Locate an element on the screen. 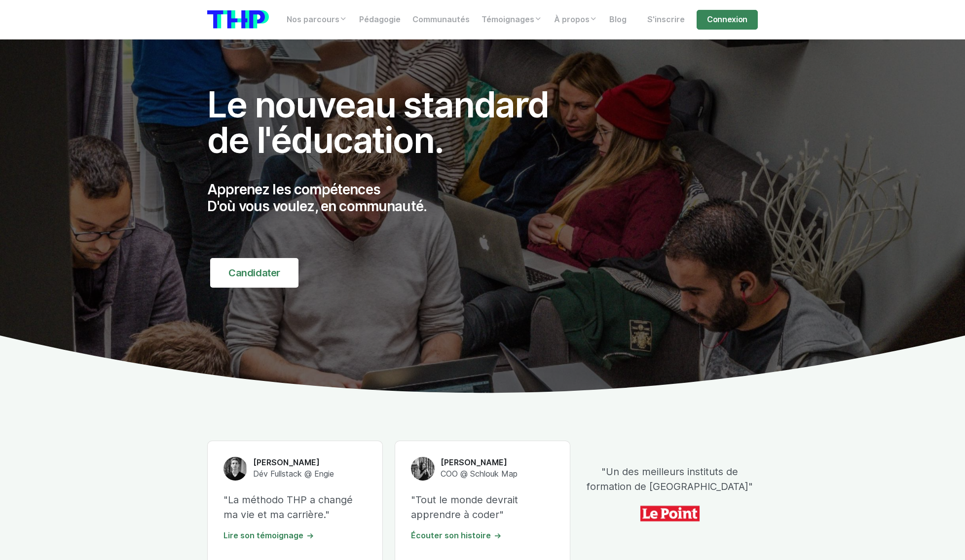  img: Titouan is located at coordinates (235, 468).